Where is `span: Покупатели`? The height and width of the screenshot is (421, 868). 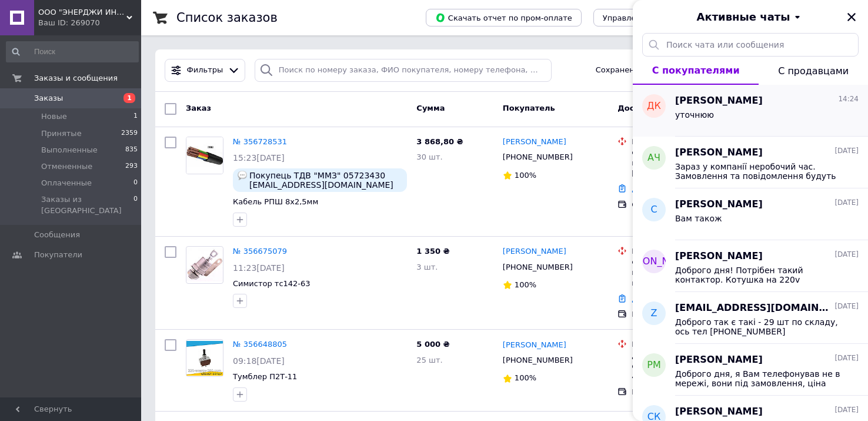
span: Покупатели is located at coordinates (58, 255).